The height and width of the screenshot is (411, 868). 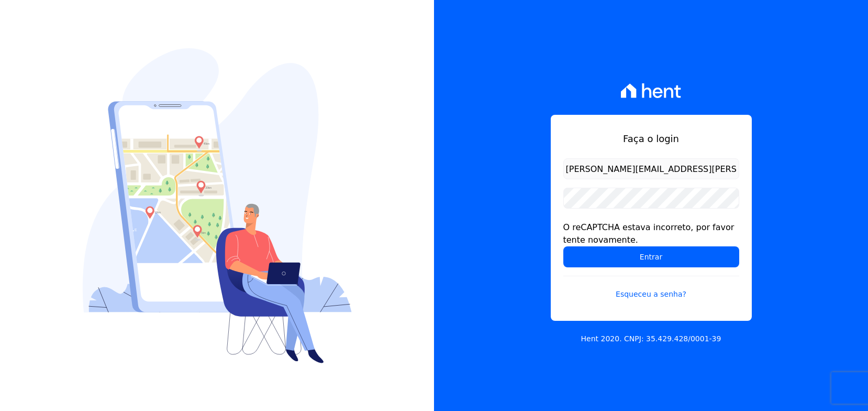 What do you see at coordinates (651, 168) in the screenshot?
I see `input: Email` at bounding box center [651, 168].